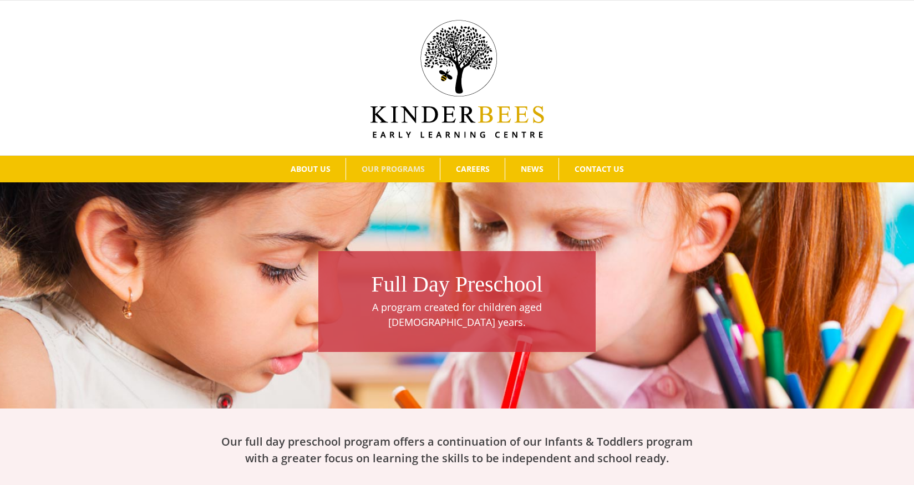 The height and width of the screenshot is (485, 914). Describe the element at coordinates (532, 169) in the screenshot. I see `a: NEWS` at that location.